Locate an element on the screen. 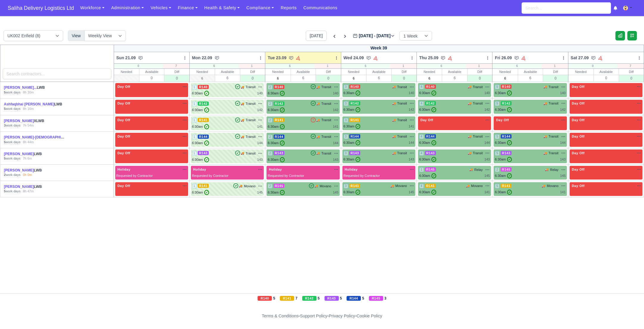 This screenshot has height=329, width=644. span: R143 is located at coordinates (279, 153).